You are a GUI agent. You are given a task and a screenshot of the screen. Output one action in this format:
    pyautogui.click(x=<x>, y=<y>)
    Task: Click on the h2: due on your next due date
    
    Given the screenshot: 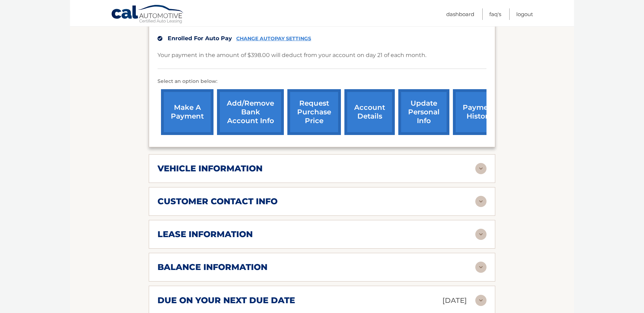 What is the action you would take?
    pyautogui.click(x=226, y=300)
    